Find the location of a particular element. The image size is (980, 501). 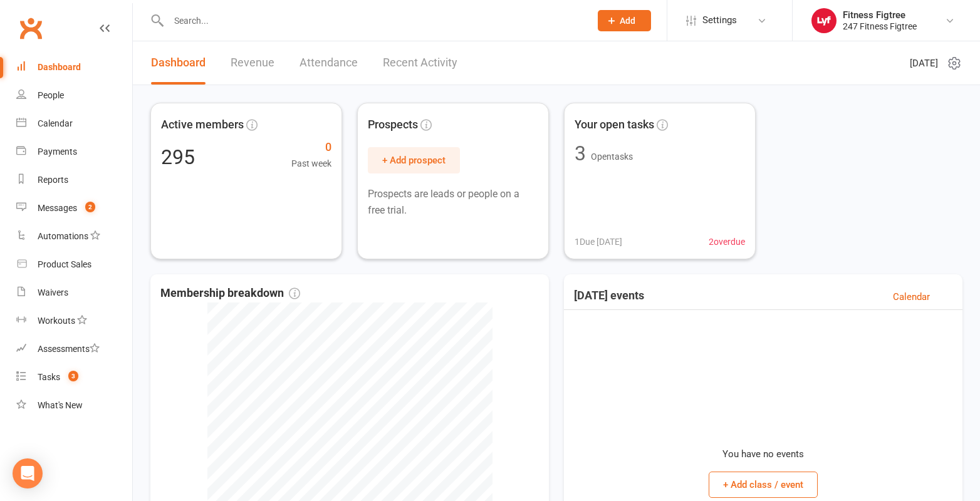

span: Active members is located at coordinates (202, 125).